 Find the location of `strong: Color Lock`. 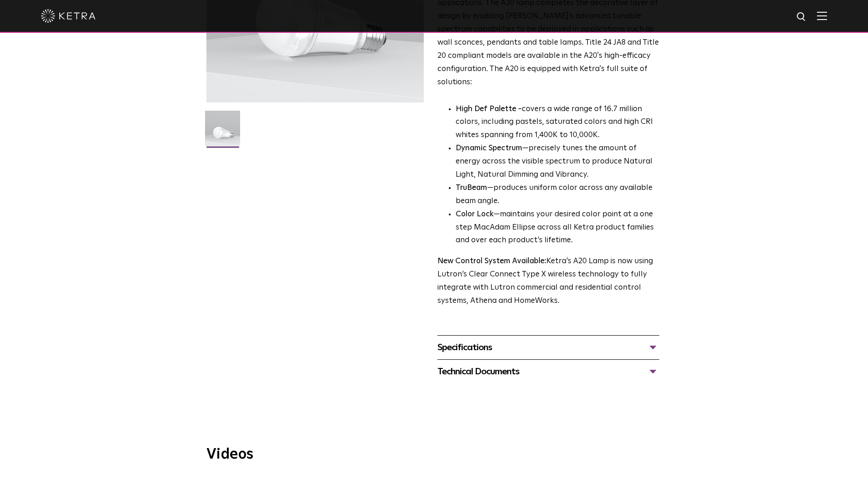

strong: Color Lock is located at coordinates (474, 214).